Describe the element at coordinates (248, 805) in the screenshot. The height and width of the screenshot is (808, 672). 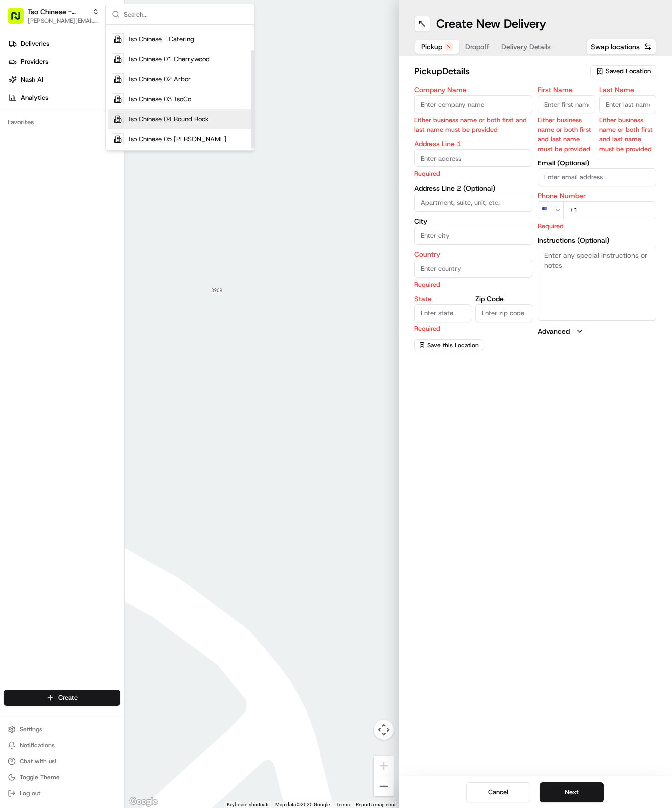
I see `button: Keyboard shortcuts` at that location.